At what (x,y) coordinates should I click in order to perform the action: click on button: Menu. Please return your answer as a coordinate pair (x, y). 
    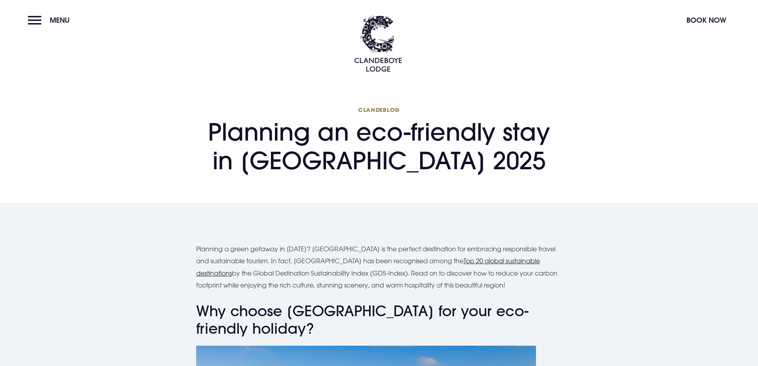
    Looking at the image, I should click on (51, 20).